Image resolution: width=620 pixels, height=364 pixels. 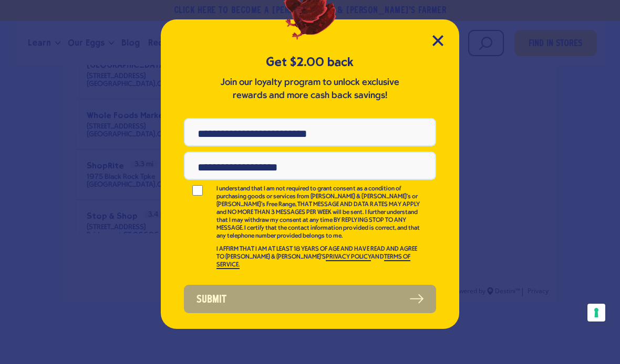 What do you see at coordinates (310, 89) in the screenshot?
I see `p: Join our loyalty program to unlock exclusive rewards and more cash back savings!` at bounding box center [310, 89].